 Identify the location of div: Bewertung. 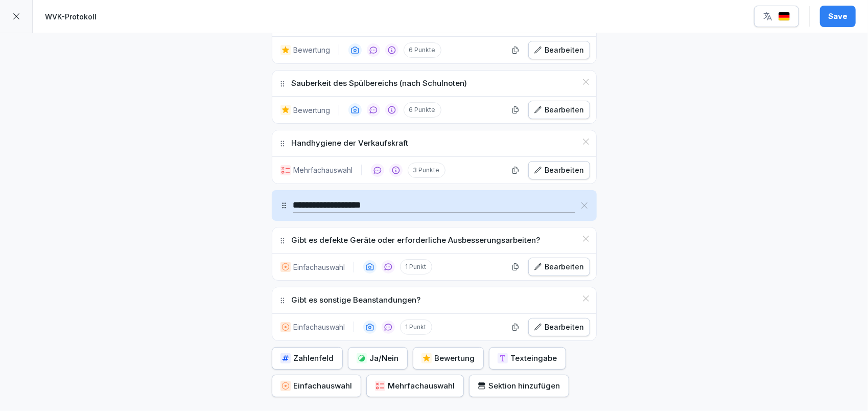
(448, 358).